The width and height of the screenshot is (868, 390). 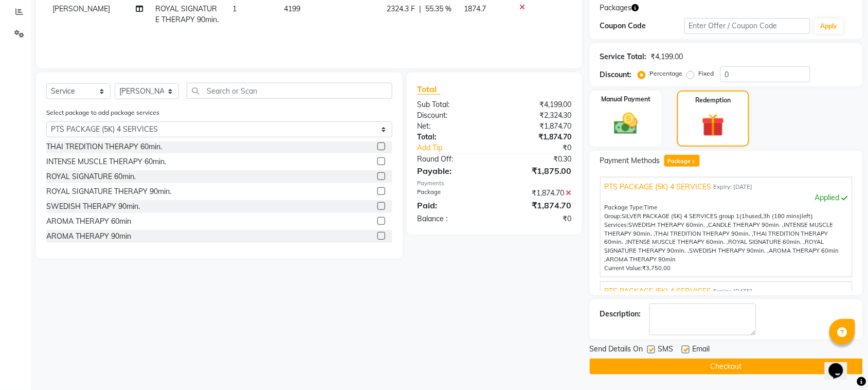 I want to click on div: Net:, so click(x=452, y=126).